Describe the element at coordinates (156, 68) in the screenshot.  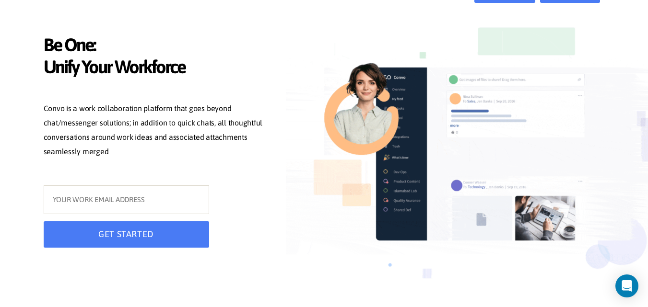
I see `span: Unify Your Workforce` at that location.